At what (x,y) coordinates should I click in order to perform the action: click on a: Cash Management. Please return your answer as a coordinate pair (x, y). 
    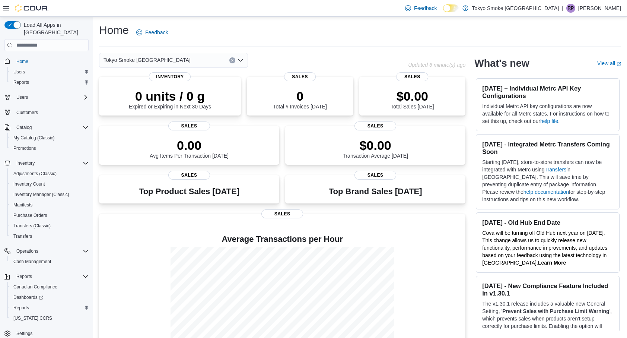
    Looking at the image, I should click on (32, 261).